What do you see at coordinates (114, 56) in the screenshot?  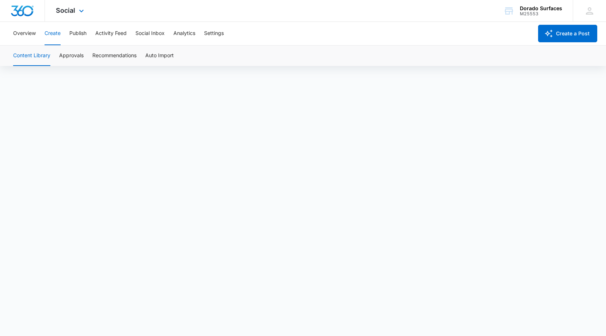 I see `button: Recommendations` at bounding box center [114, 56].